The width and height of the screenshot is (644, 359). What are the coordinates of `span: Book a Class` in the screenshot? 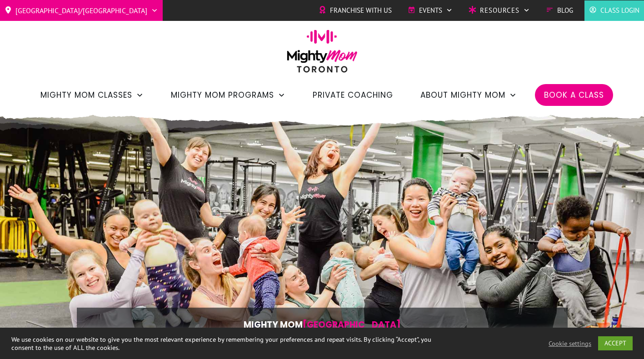 It's located at (574, 95).